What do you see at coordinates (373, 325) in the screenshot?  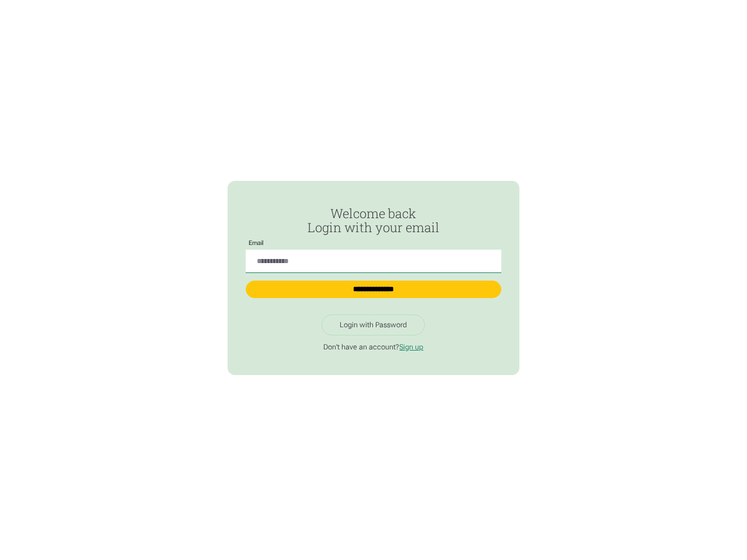 I see `div: Login with Password` at bounding box center [373, 325].